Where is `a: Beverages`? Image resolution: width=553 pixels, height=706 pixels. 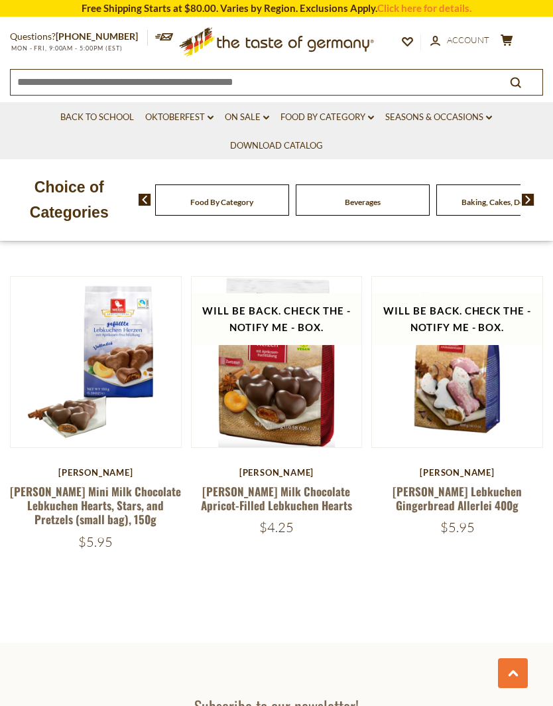
a: Beverages is located at coordinates (363, 202).